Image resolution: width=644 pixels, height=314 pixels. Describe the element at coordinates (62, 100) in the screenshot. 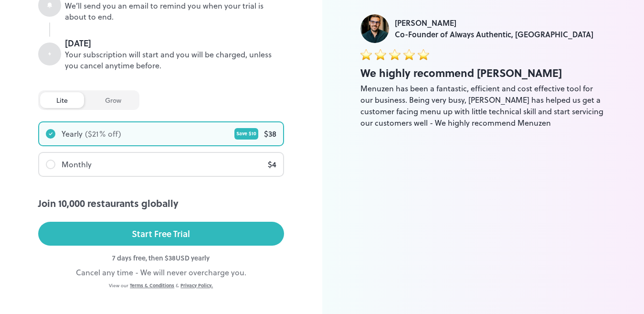

I see `div: lite` at that location.